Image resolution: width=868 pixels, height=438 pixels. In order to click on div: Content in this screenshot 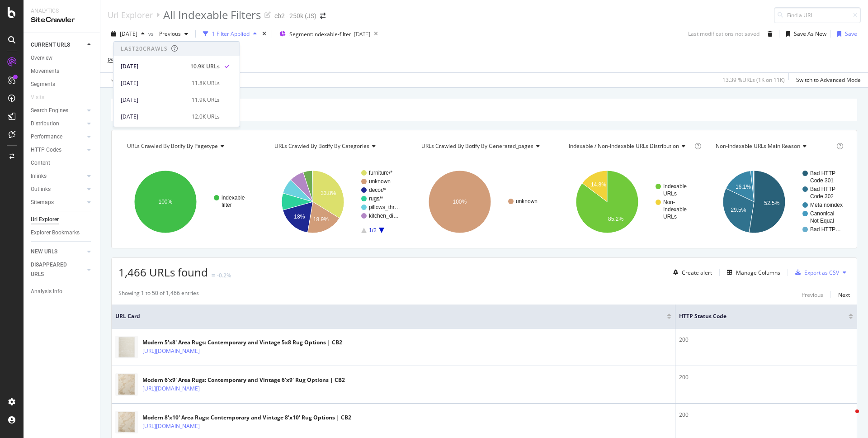, I will do `click(40, 163)`.